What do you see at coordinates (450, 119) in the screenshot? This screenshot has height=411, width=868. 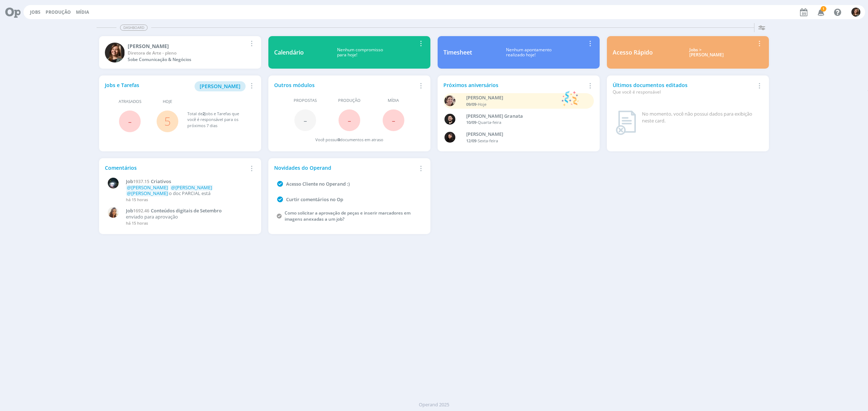 I see `img: B` at bounding box center [450, 119].